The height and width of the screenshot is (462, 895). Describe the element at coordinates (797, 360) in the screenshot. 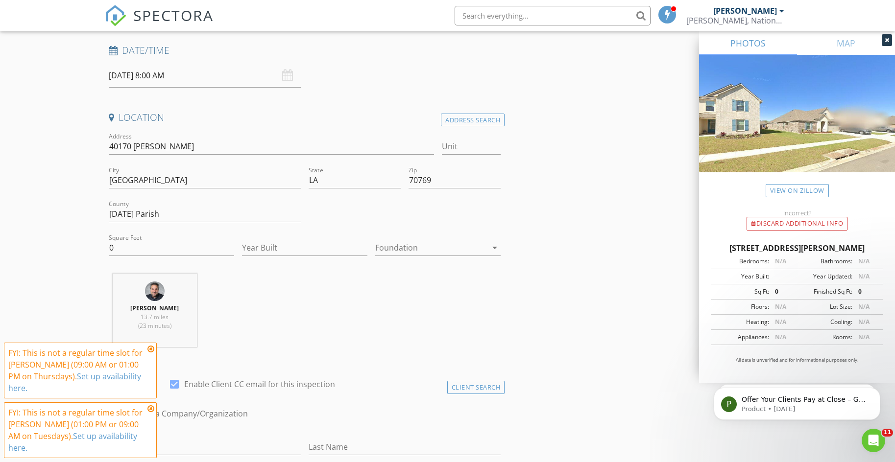

I see `p: All data is unverified and for informational purposes only.` at that location.